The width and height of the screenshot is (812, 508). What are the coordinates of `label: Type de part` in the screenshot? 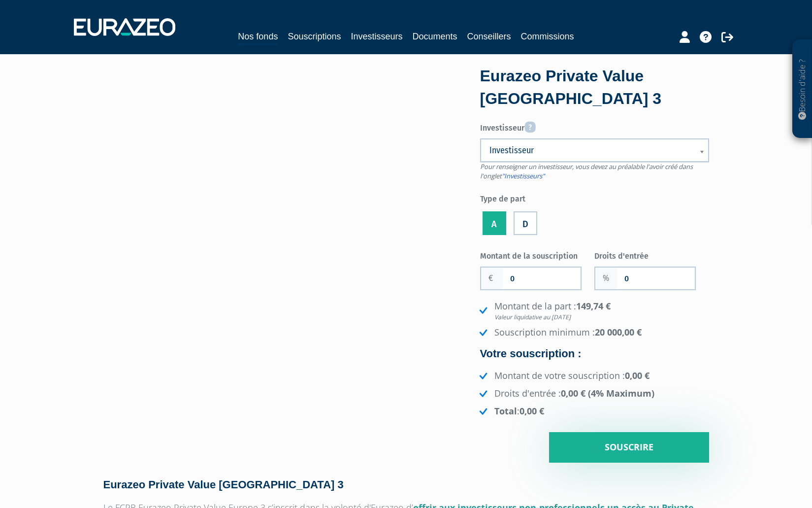 It's located at (594, 197).